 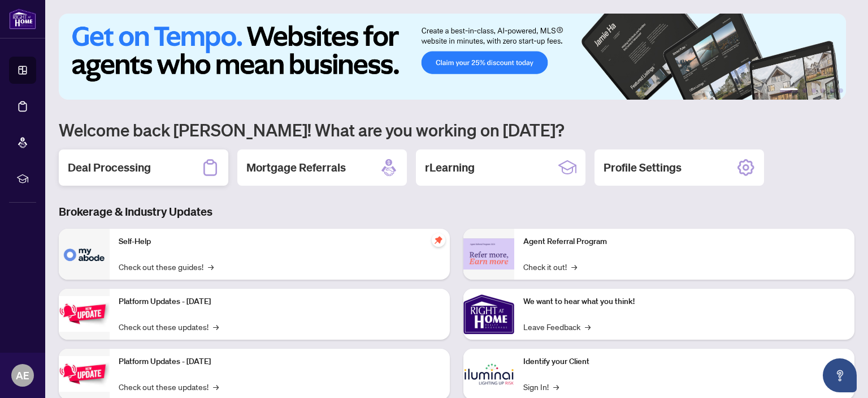 I want to click on h2: Mortgage Referrals, so click(x=296, y=168).